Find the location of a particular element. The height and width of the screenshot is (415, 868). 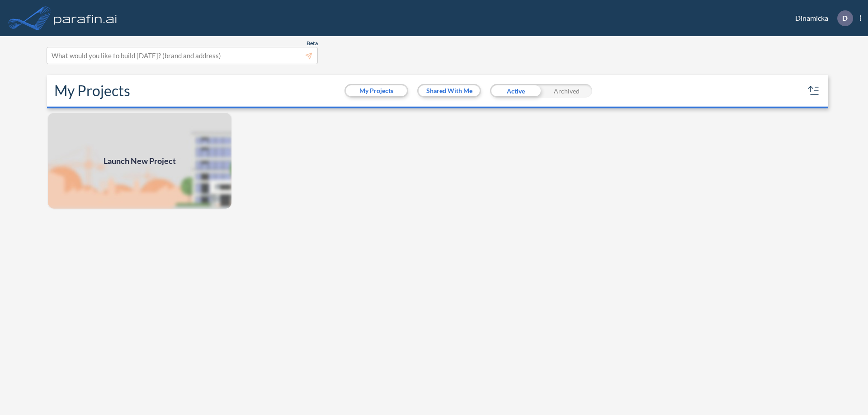

h2: My Projects is located at coordinates (92, 91).